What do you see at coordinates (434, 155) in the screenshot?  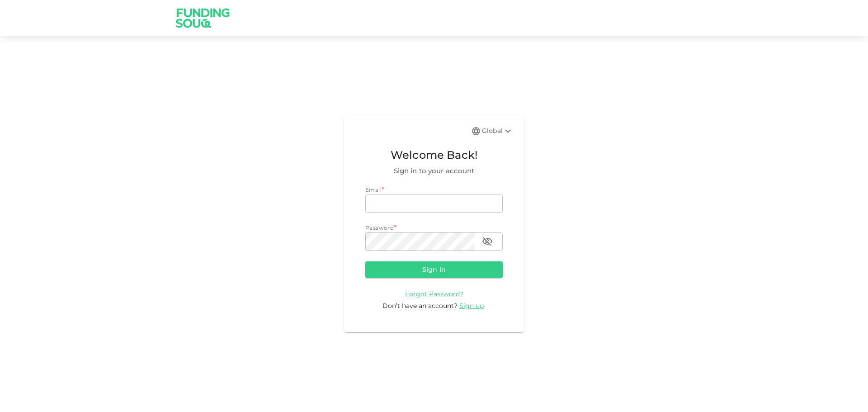 I see `span: Welcome Back!` at bounding box center [434, 155].